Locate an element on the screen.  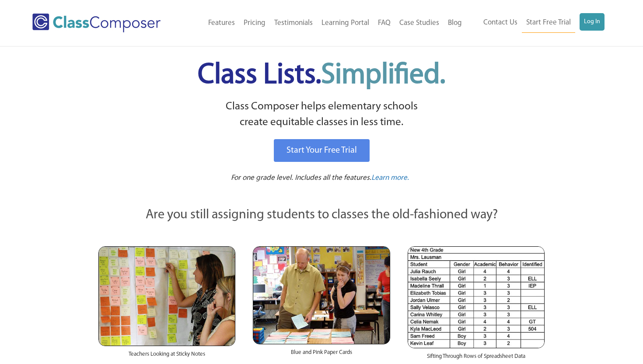
a: Log In is located at coordinates (592, 22).